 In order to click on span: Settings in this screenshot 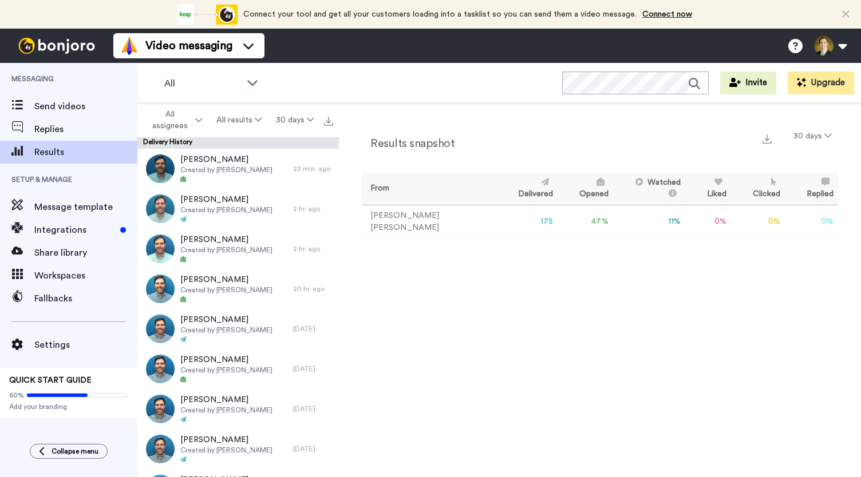, I will do `click(86, 345)`.